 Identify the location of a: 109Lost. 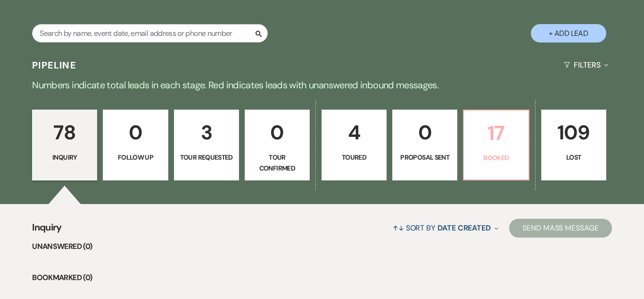
(574, 145).